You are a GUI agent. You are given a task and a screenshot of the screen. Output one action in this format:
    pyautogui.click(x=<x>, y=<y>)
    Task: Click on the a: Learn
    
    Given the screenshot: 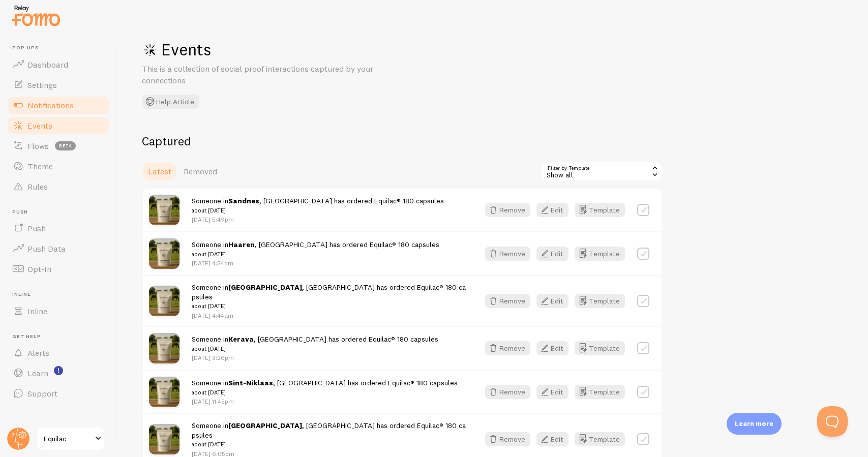 What is the action you would take?
    pyautogui.click(x=59, y=373)
    